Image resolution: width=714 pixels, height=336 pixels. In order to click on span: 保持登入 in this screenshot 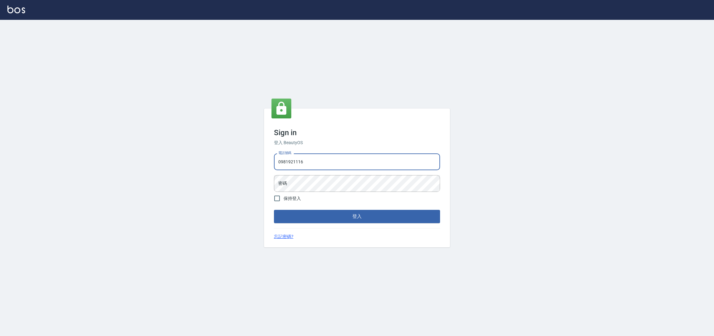, I will do `click(292, 198)`.